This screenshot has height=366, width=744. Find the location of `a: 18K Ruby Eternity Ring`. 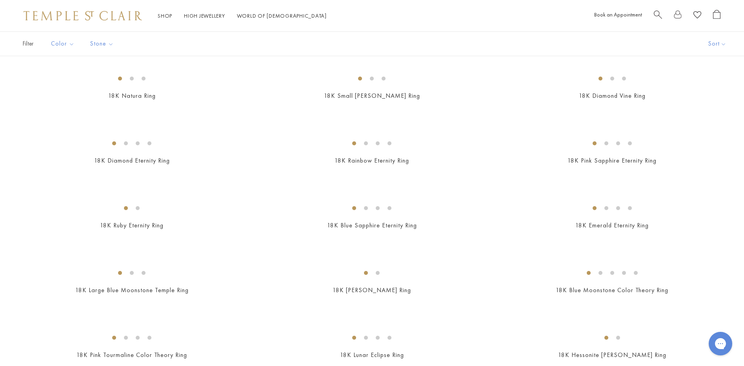

a: 18K Ruby Eternity Ring is located at coordinates (132, 225).